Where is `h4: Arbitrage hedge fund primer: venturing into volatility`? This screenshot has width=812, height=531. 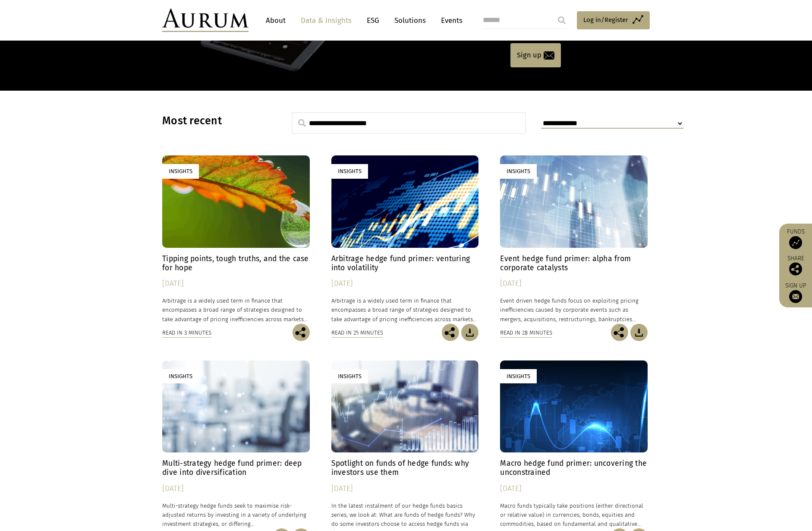 h4: Arbitrage hedge fund primer: venturing into volatility is located at coordinates (405, 263).